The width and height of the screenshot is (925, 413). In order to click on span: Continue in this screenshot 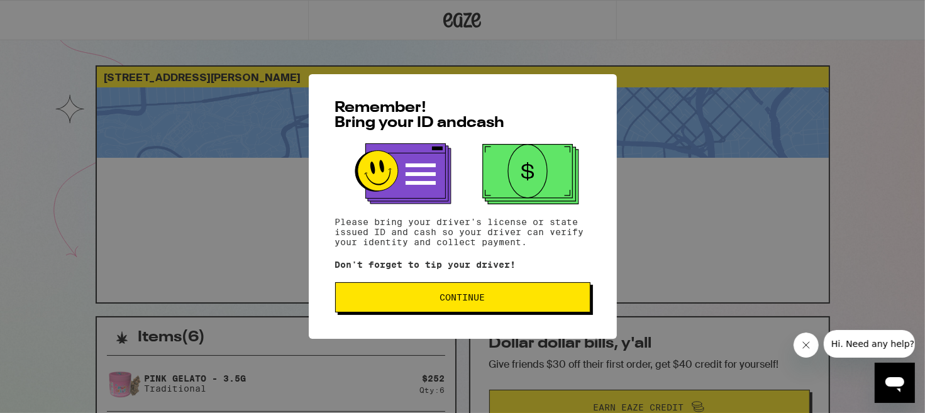, I will do `click(463, 297)`.